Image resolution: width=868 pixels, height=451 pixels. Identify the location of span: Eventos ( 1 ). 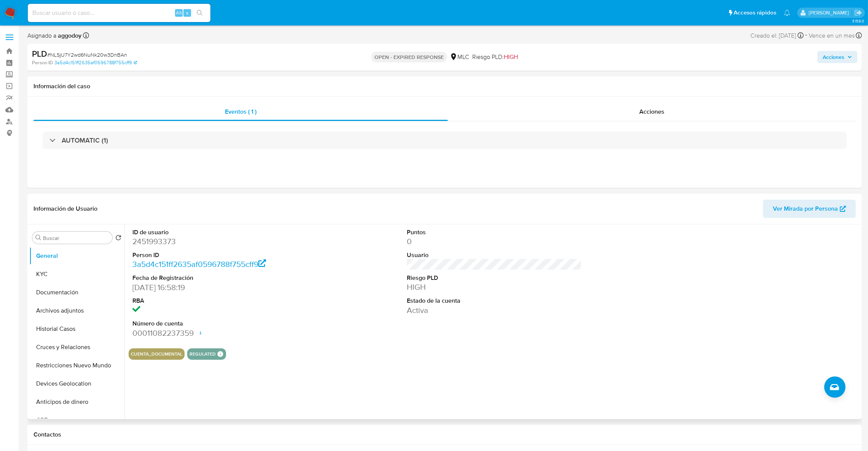
(240, 112).